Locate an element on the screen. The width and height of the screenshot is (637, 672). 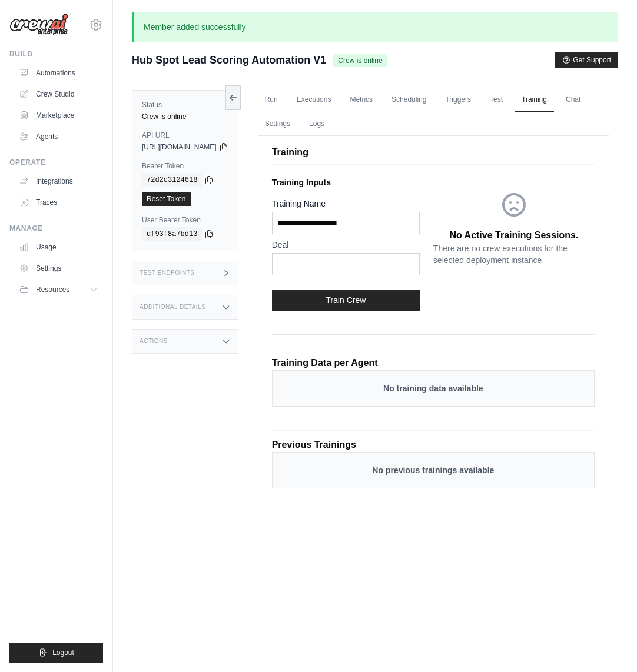
a: Reset Token is located at coordinates (166, 199).